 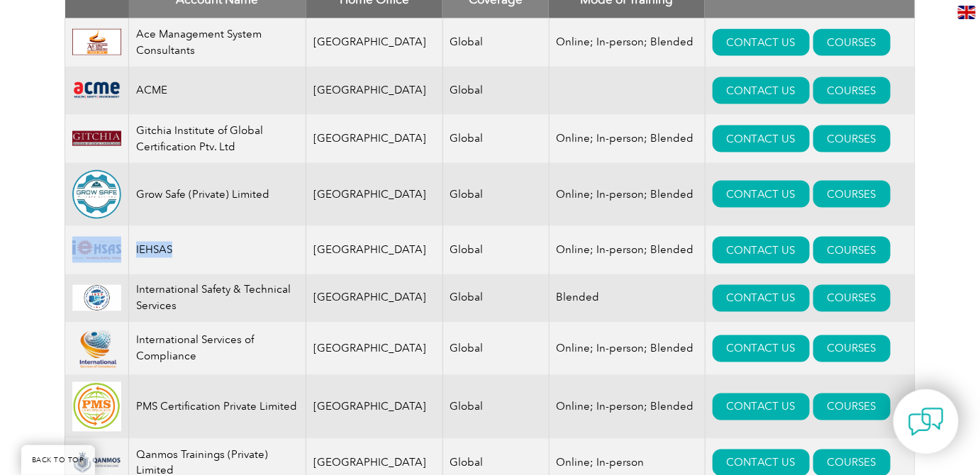 What do you see at coordinates (218, 298) in the screenshot?
I see `td: International Safety & Technical Services` at bounding box center [218, 298].